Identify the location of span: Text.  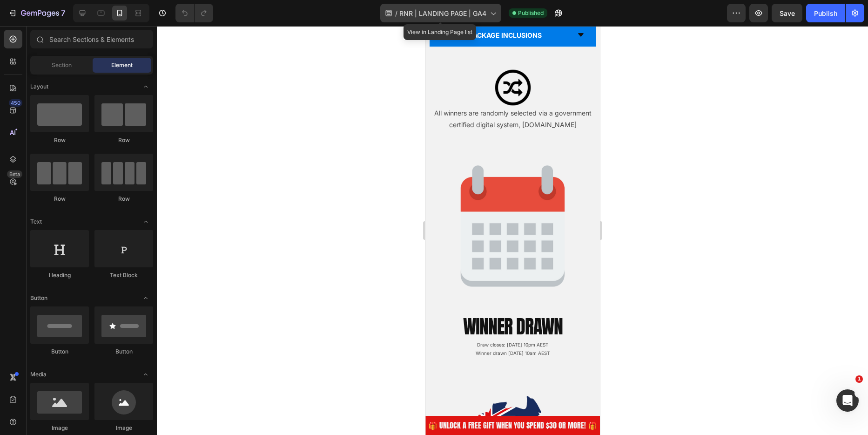
(36, 222).